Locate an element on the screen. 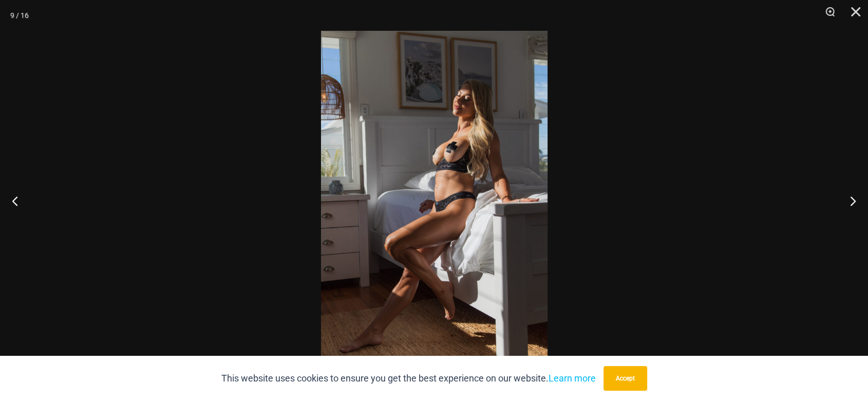 The image size is (868, 401). img: Nights Fall Silver Leopard 1036 Bra 6046 Thong 06 is located at coordinates (434, 200).